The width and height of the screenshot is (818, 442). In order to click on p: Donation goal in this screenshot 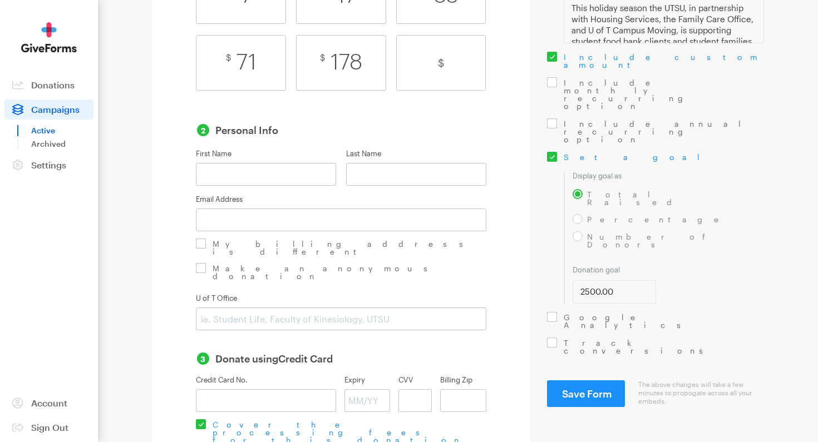, I will do `click(668, 270)`.